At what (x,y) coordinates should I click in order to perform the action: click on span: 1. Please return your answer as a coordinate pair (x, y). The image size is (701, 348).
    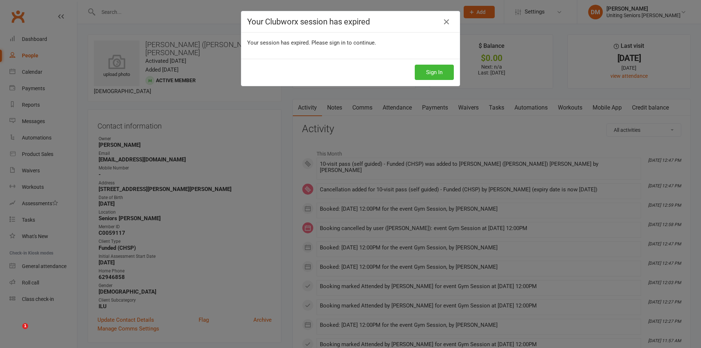
    Looking at the image, I should click on (25, 326).